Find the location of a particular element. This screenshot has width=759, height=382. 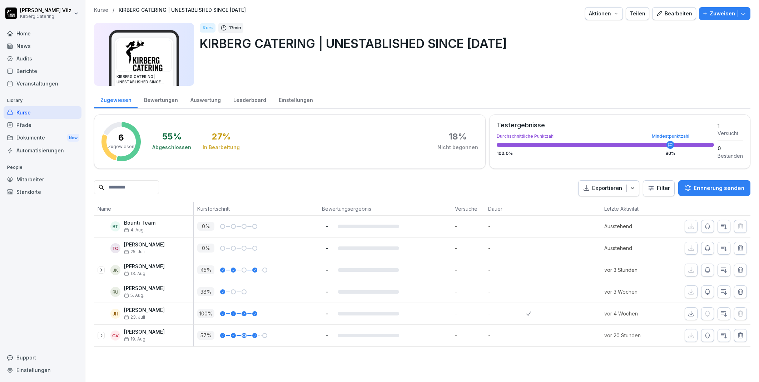

div: Leaderboard is located at coordinates (249, 99).